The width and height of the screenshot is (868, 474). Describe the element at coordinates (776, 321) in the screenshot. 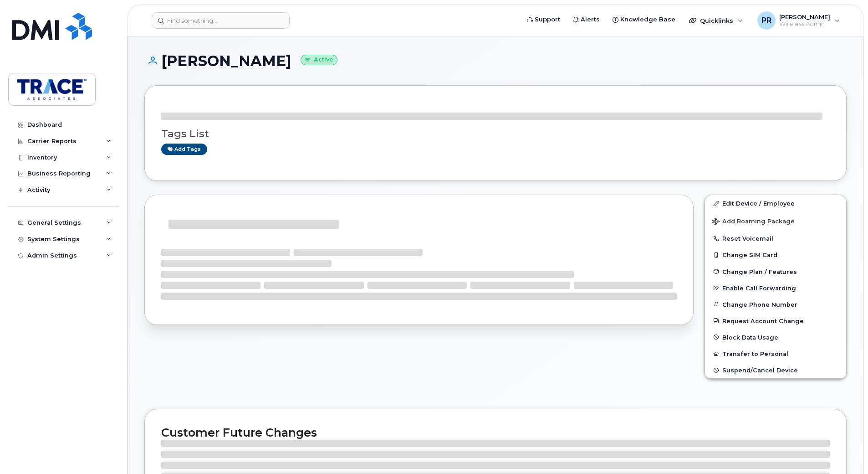

I see `button: Request Account Change` at that location.